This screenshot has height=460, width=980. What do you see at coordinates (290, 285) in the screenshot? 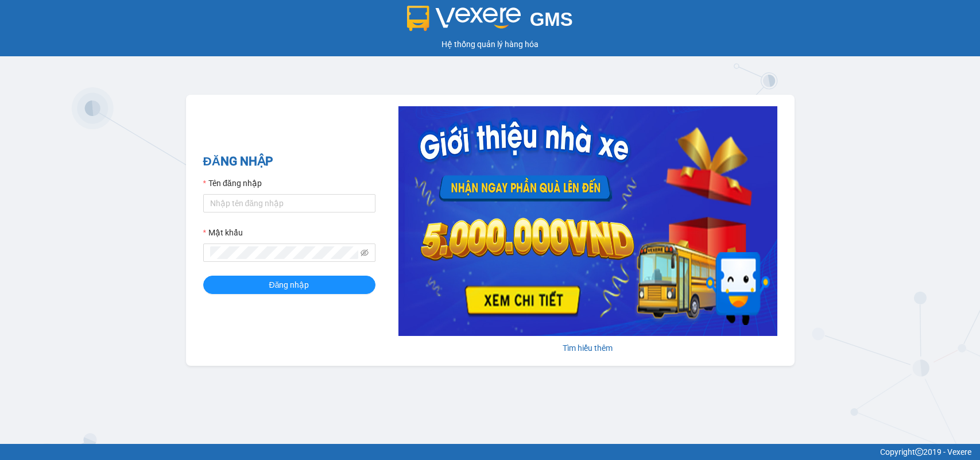
I see `span: Đăng nhập` at bounding box center [290, 285].